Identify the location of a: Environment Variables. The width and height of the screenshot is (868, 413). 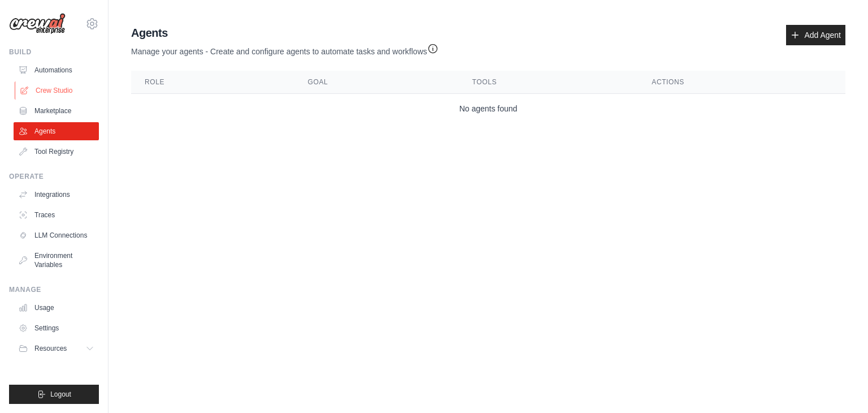
(56, 260).